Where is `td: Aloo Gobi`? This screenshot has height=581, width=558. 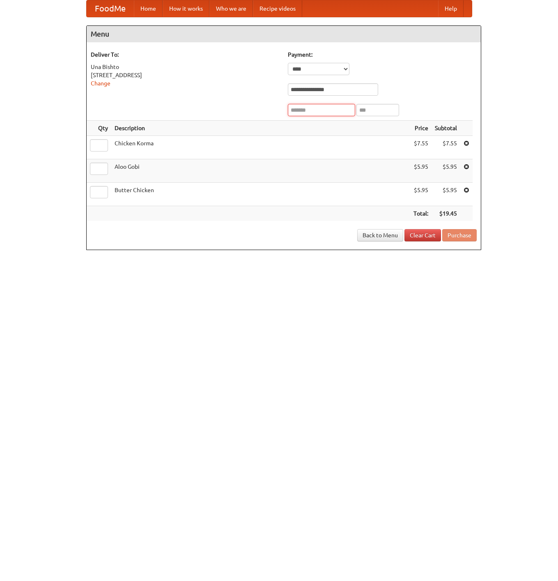
td: Aloo Gobi is located at coordinates (261, 171).